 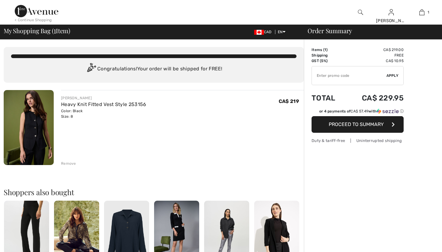 I want to click on td: GST (5%), so click(x=328, y=61).